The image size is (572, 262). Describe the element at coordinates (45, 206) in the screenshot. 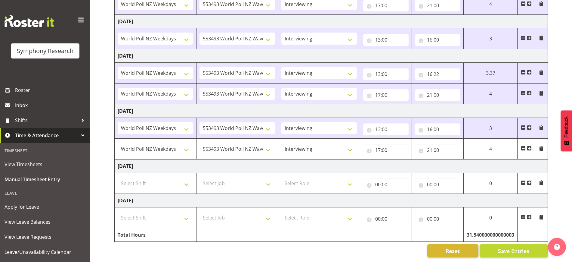

I see `a: Apply for Leave` at that location.